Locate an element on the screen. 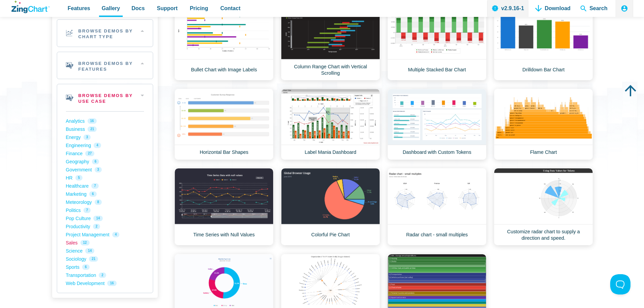 This screenshot has width=644, height=308. span: Contact is located at coordinates (231, 8).